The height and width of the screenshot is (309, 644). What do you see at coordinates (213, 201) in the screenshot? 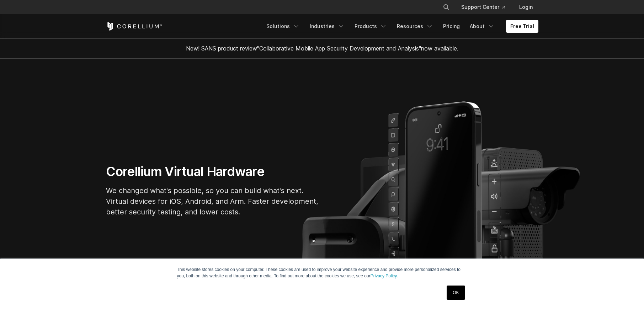
I see `p: We changed what's possible, so you can build what's next. Virtual devices for iOS, Android, and A...` at bounding box center [213, 201].